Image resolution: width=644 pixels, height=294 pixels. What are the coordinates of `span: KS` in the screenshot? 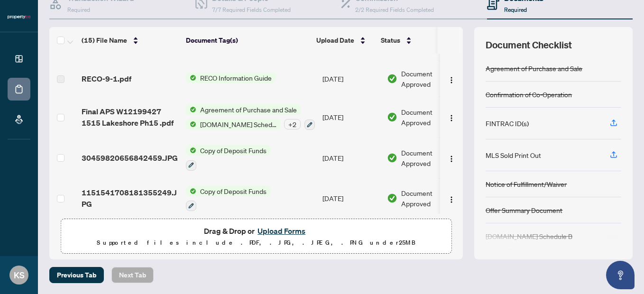 It's located at (19, 275).